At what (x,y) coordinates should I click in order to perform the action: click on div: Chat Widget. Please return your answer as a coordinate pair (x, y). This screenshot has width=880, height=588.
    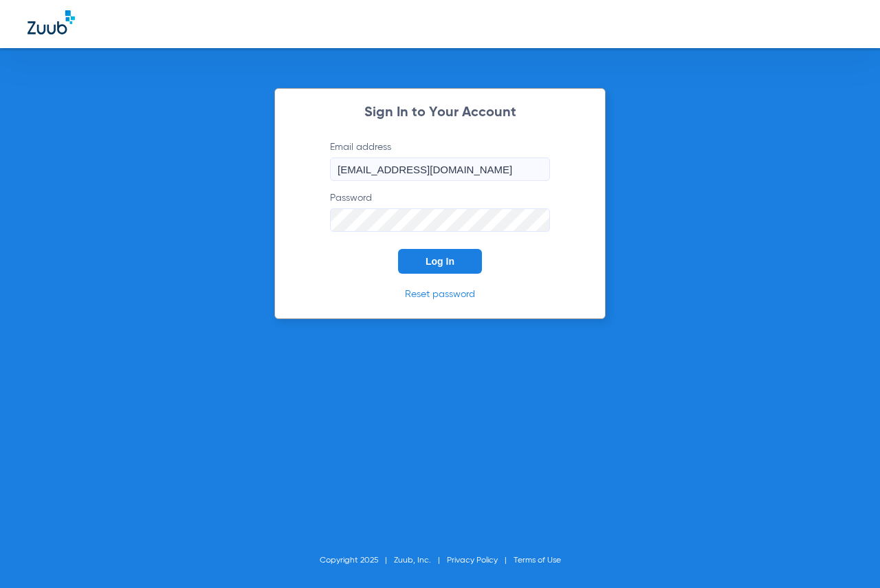
    Looking at the image, I should click on (846, 555).